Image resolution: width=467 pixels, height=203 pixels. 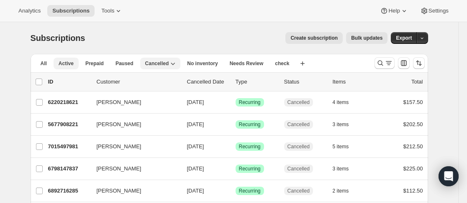 I want to click on button: Export, so click(x=404, y=38).